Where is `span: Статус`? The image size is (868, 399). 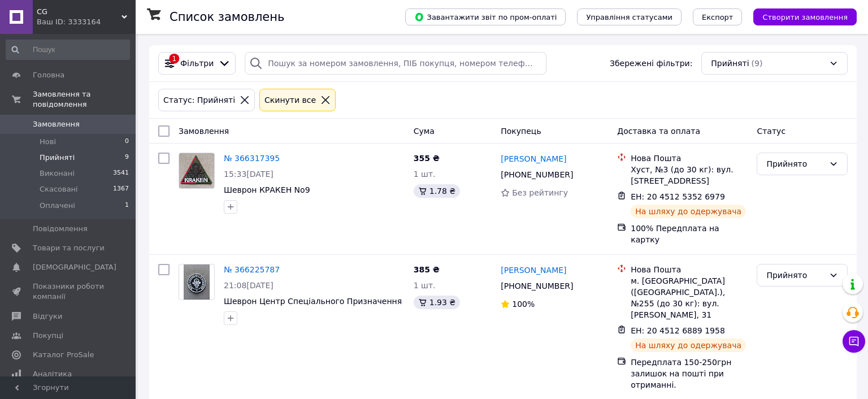 span: Статус is located at coordinates (771, 131).